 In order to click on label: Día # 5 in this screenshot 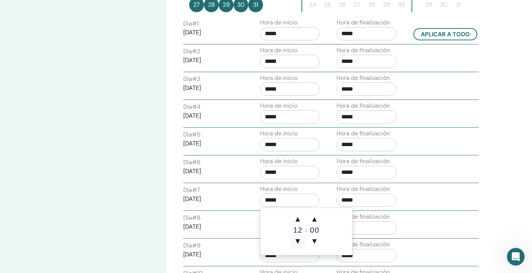, I will do `click(192, 134)`.